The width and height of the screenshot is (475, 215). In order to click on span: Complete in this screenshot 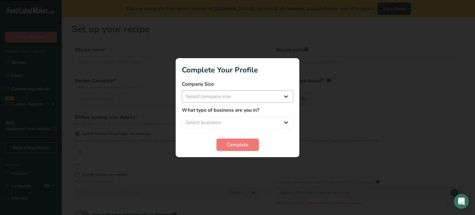, I will do `click(238, 145)`.